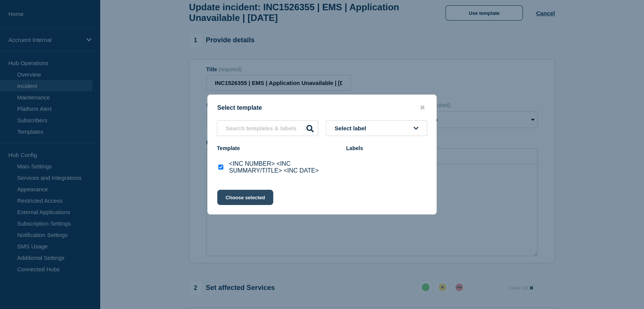 This screenshot has height=309, width=644. I want to click on div: Template, so click(278, 148).